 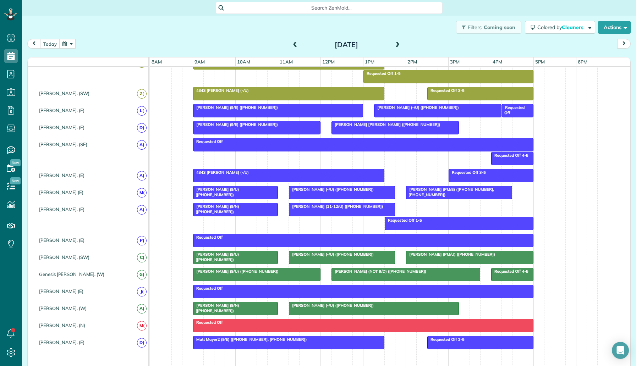 I want to click on span: C(, so click(x=142, y=258).